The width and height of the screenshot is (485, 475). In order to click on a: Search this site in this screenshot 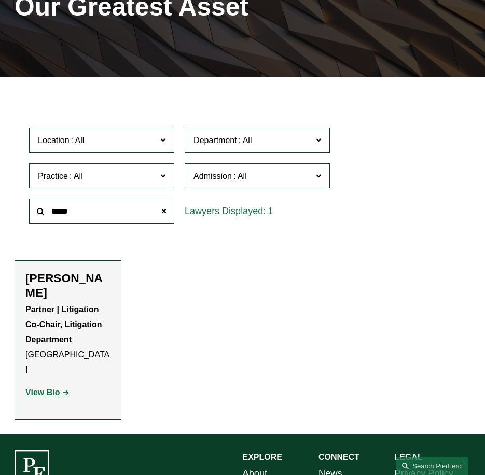, I will do `click(432, 466)`.